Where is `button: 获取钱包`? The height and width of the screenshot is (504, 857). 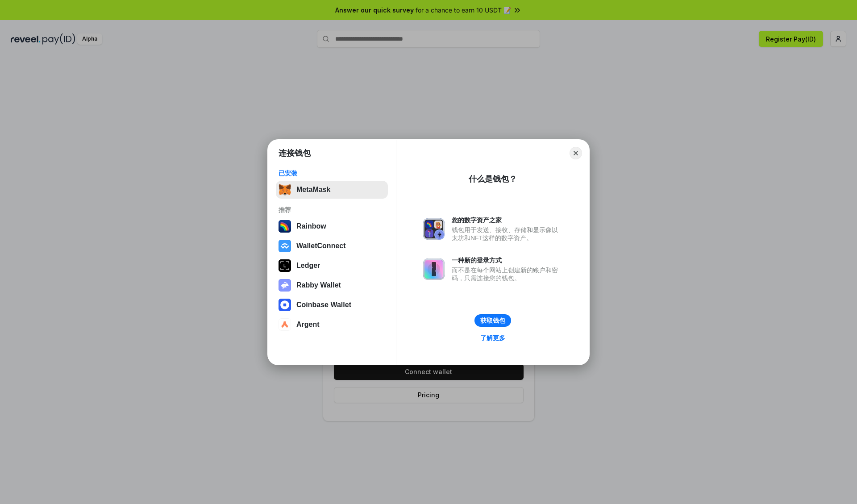 button: 获取钱包 is located at coordinates (493, 320).